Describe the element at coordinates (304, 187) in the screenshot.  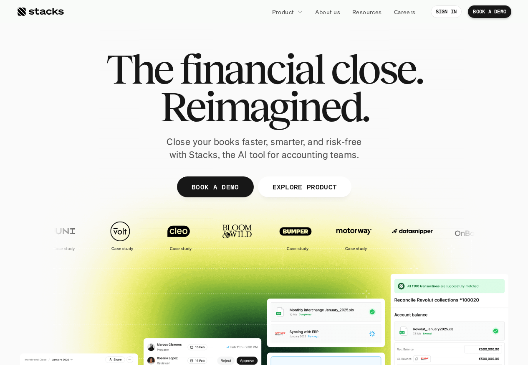
I see `a: EXPLORE PRODUCT` at that location.